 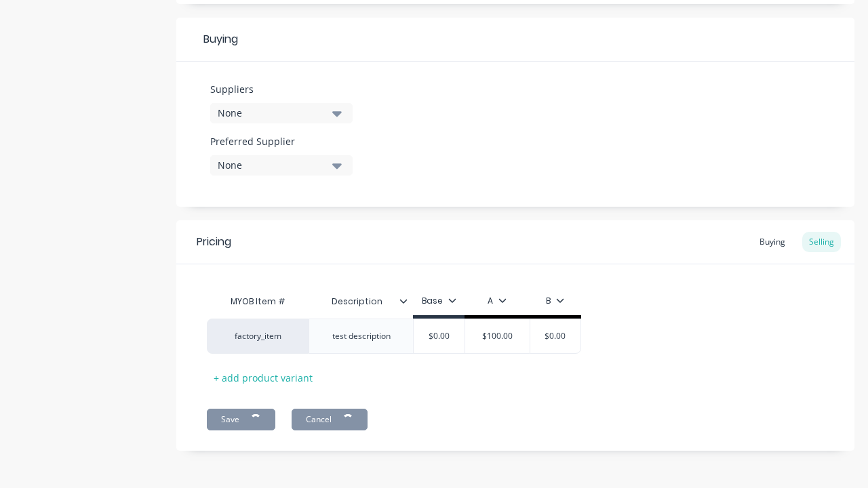 I want to click on label: Preferred Supplier, so click(x=281, y=141).